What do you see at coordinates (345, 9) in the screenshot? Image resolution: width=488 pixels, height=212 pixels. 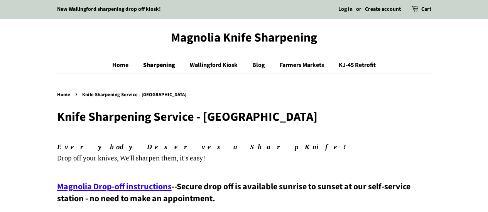 I see `a: Log in` at bounding box center [345, 9].